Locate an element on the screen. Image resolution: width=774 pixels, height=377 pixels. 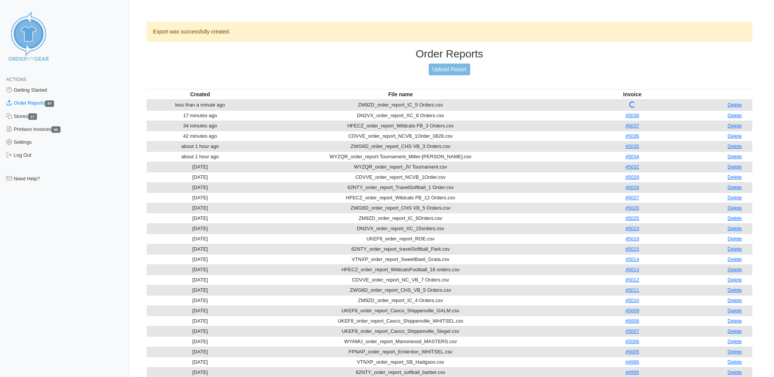
a: #5023 is located at coordinates (632, 228).